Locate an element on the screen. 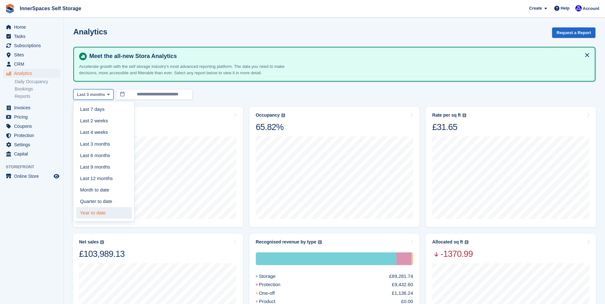 Image resolution: width=605 pixels, height=304 pixels. p: Accelerate growth with the self storage industry's most advanced reporting platform. The data you... is located at coordinates (191, 70).